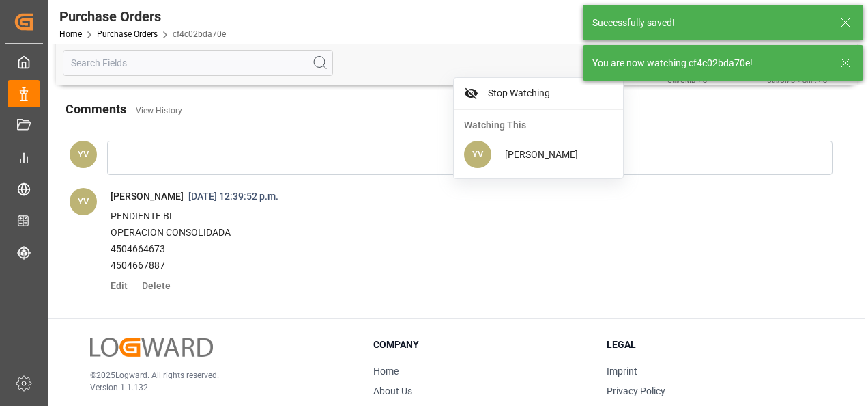  What do you see at coordinates (153, 286) in the screenshot?
I see `span: Delete` at bounding box center [153, 286].